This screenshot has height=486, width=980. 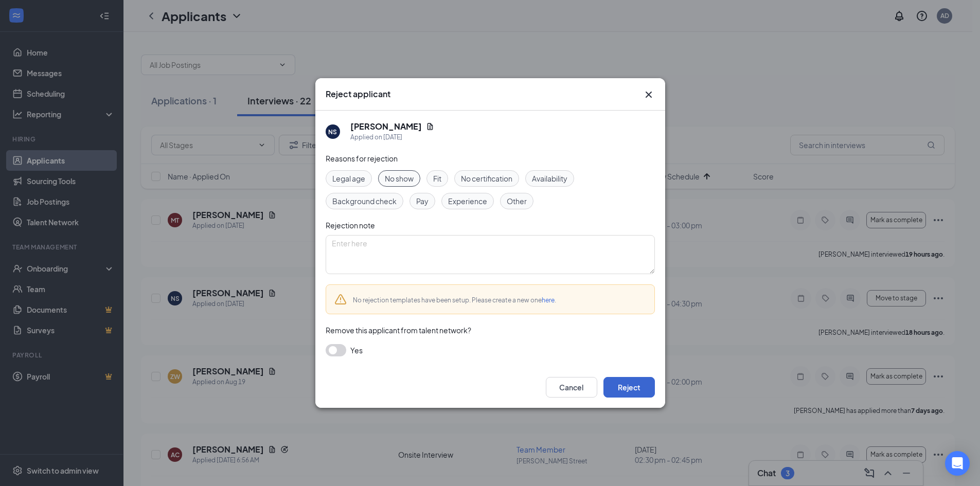 What do you see at coordinates (400, 179) in the screenshot?
I see `span: No show` at bounding box center [400, 179].